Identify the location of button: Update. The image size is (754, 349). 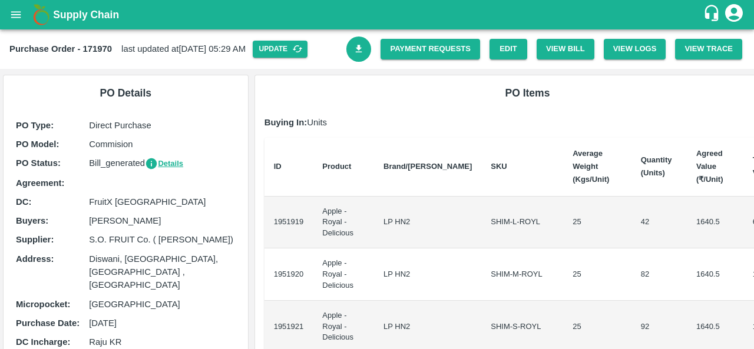
(280, 49).